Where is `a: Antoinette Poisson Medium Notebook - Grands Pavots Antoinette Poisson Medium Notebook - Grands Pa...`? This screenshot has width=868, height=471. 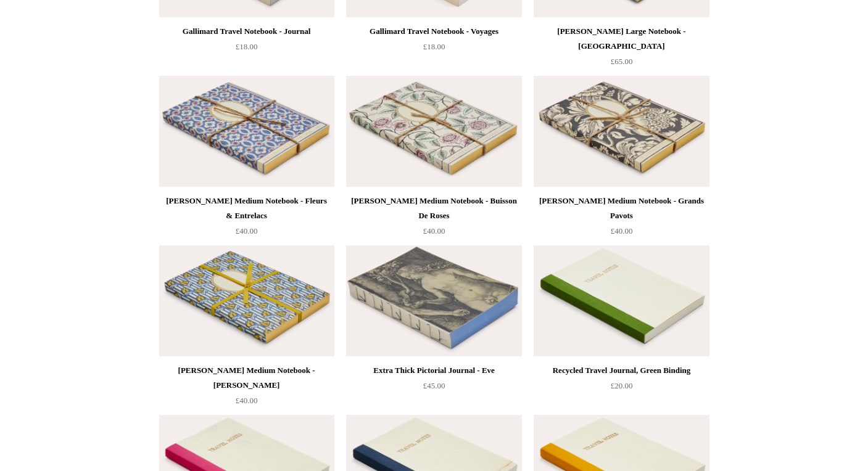 a: Antoinette Poisson Medium Notebook - Grands Pavots Antoinette Poisson Medium Notebook - Grands Pa... is located at coordinates (622, 132).